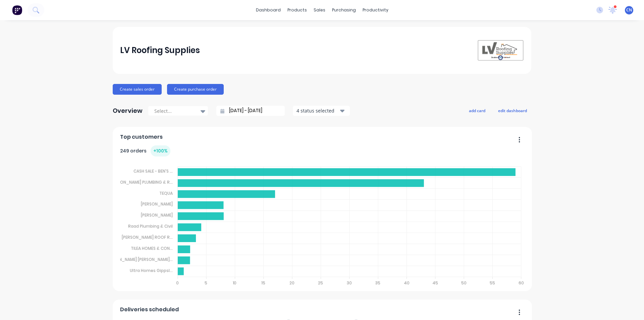  What do you see at coordinates (513, 111) in the screenshot?
I see `button: edit dashboard` at bounding box center [513, 111].